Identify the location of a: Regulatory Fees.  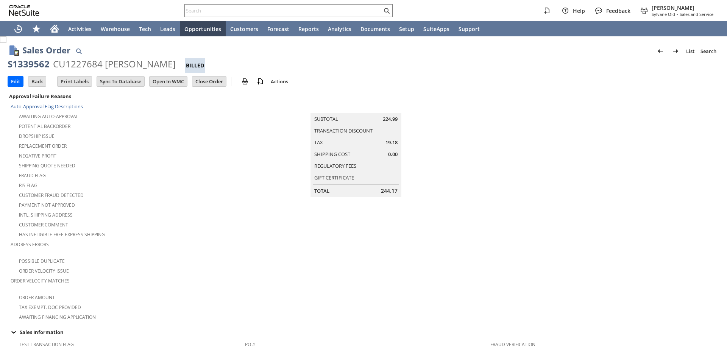
(335, 166).